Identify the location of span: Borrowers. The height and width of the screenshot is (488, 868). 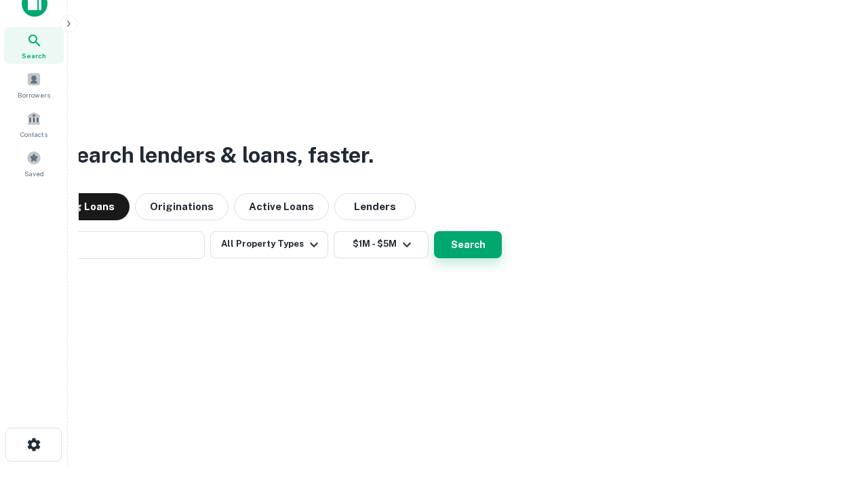
(34, 95).